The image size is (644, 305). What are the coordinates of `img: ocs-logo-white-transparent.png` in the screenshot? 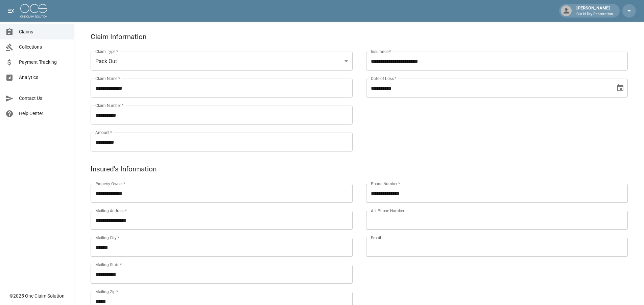 It's located at (34, 11).